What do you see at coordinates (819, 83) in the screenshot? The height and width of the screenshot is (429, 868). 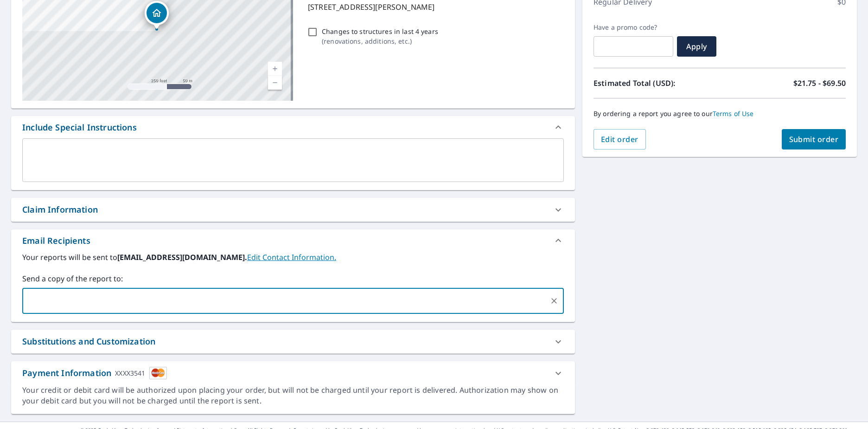 I see `p: $21.75 - $69.50` at bounding box center [819, 83].